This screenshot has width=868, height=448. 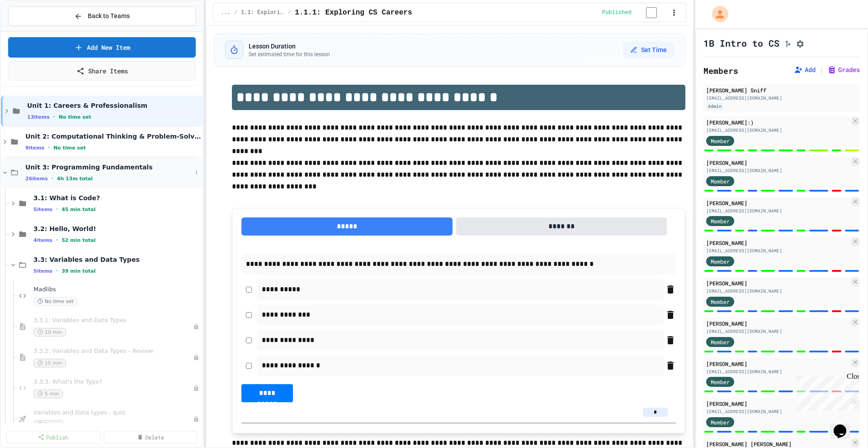 What do you see at coordinates (151, 437) in the screenshot?
I see `a: Delete` at bounding box center [151, 437].